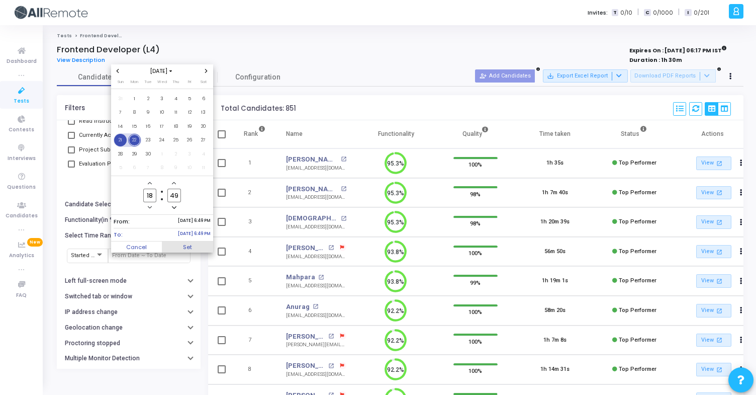 This screenshot has width=756, height=395. Describe the element at coordinates (121, 83) in the screenshot. I see `th: Sunday` at that location.